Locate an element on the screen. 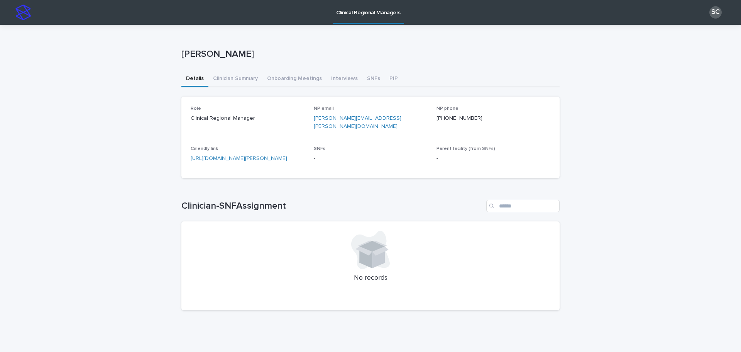 Image resolution: width=741 pixels, height=352 pixels. img: stacker-logo-s-only.png is located at coordinates (23, 12).